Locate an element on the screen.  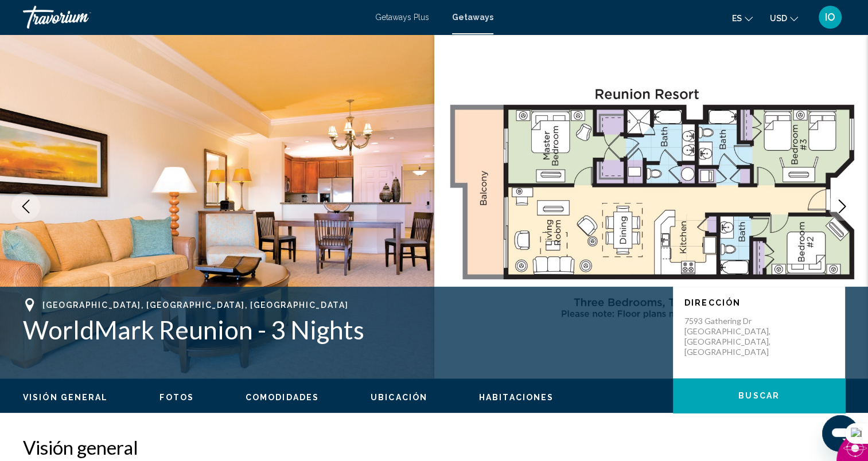
span: USD is located at coordinates (778, 18).